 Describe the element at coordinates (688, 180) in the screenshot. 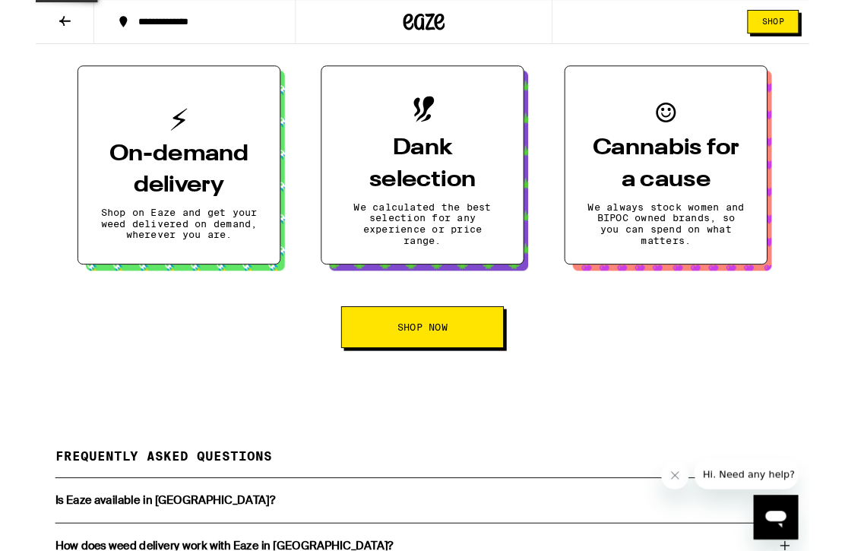

I see `h3: Cannabis for a cause` at that location.